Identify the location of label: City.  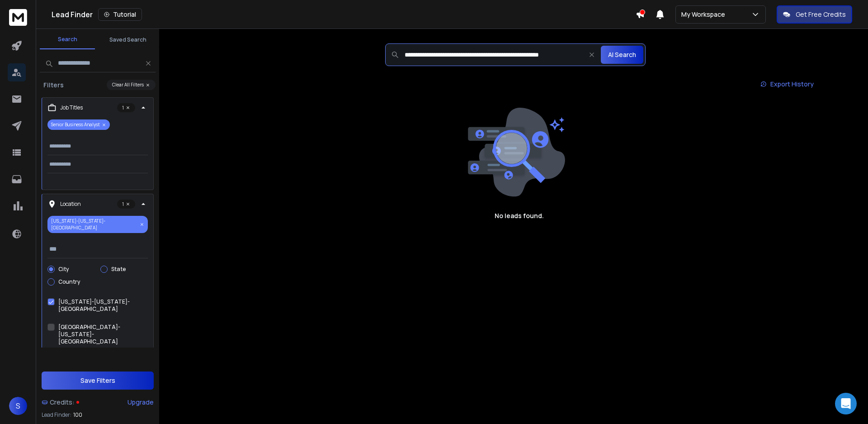
(64, 269).